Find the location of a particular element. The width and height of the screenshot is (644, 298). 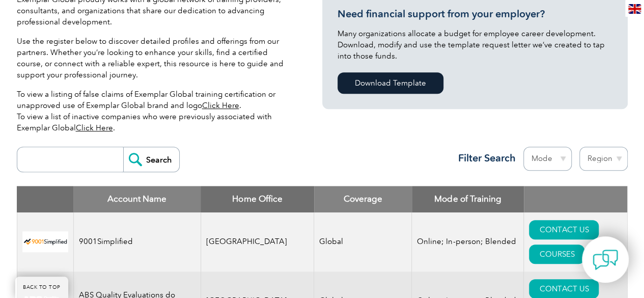

td: Global is located at coordinates (363, 242).